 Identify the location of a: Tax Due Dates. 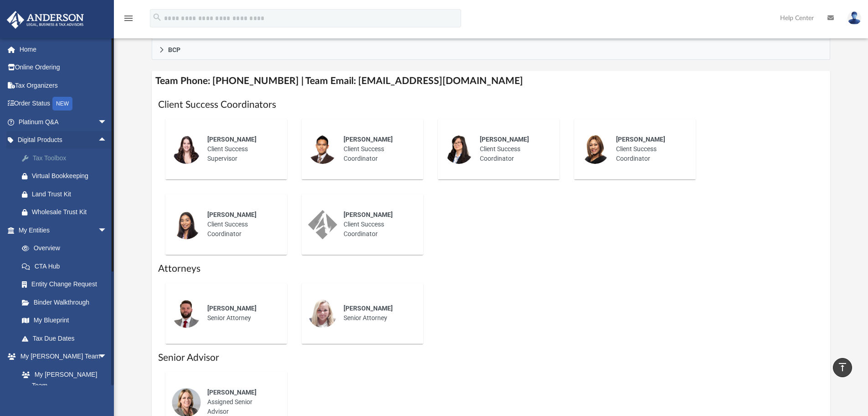
(66, 338).